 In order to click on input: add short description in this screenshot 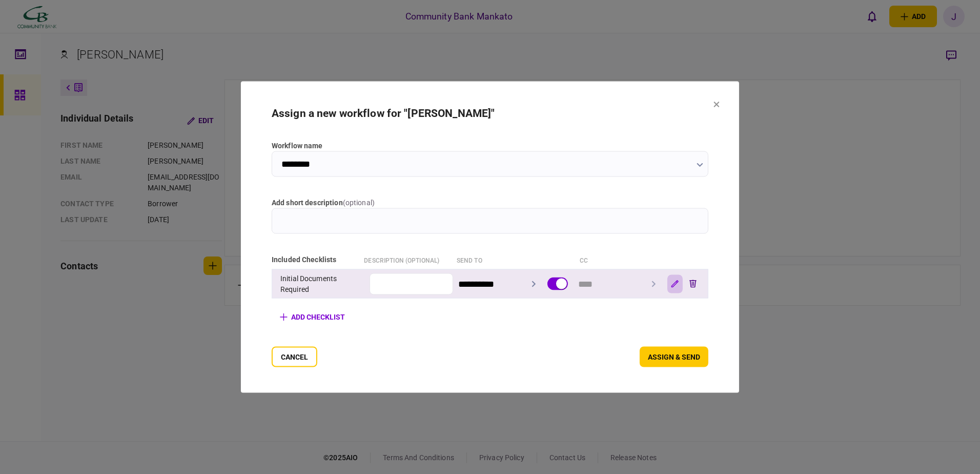, I will do `click(490, 221)`.